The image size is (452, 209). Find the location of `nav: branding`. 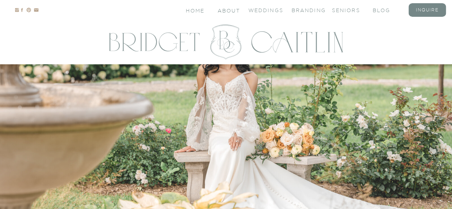

nav: branding is located at coordinates (306, 10).